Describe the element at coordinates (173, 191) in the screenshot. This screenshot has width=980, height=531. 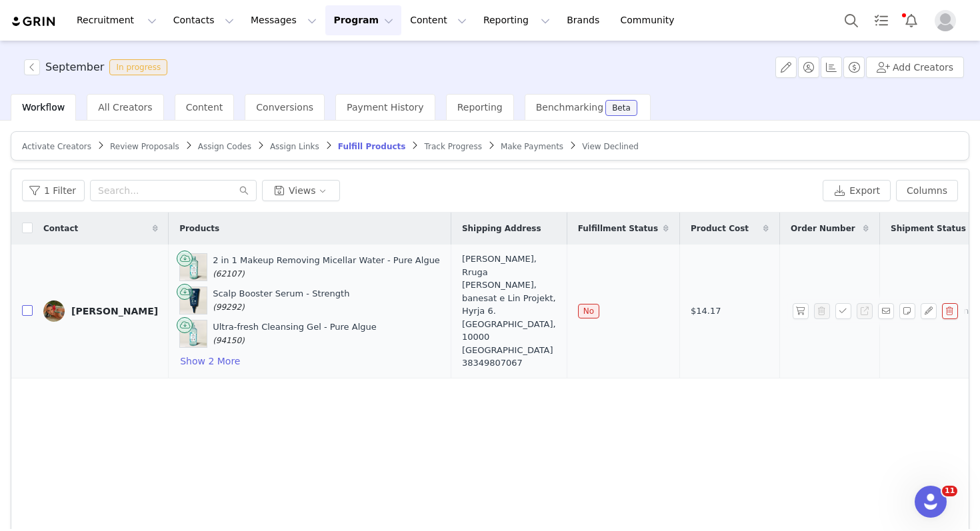
I see `input: Search...` at that location.